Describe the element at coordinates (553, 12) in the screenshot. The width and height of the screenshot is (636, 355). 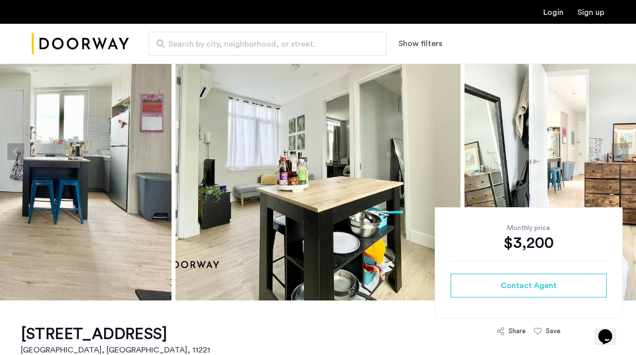
I see `a: Login` at that location.